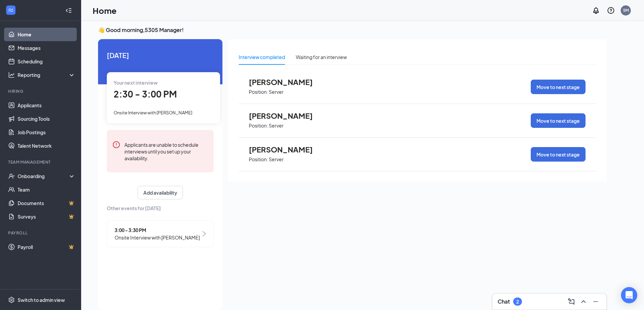 This screenshot has height=310, width=644. I want to click on svg: ChevronUp, so click(583, 302).